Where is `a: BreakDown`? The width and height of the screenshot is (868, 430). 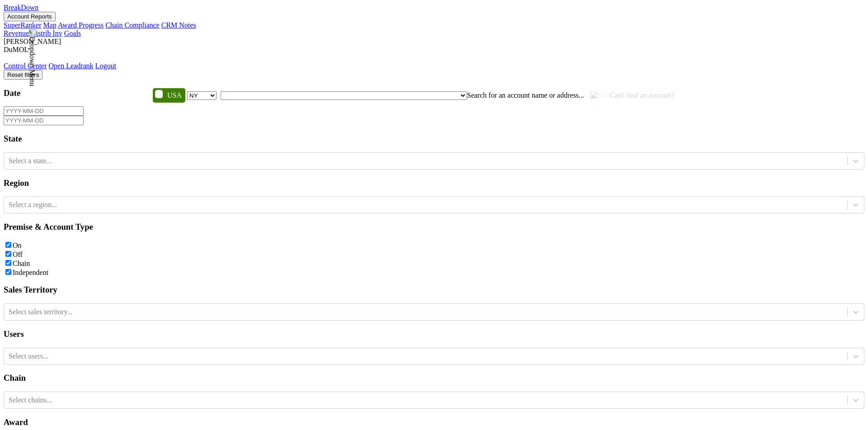 a: BreakDown is located at coordinates (21, 7).